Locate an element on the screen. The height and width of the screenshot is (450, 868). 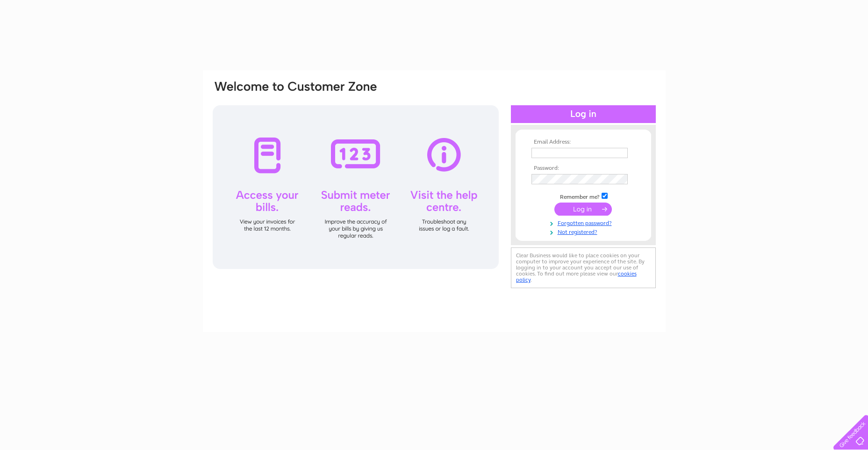
input: Submit is located at coordinates (583, 209).